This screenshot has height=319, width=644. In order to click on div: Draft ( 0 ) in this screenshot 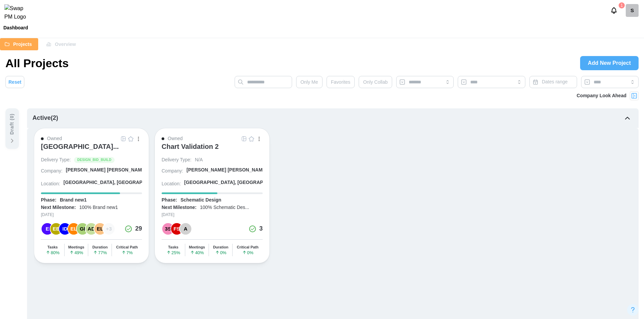, I will do `click(12, 124)`.